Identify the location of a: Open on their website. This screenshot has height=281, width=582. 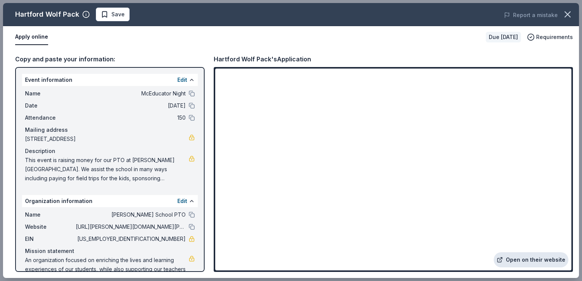
(531, 260).